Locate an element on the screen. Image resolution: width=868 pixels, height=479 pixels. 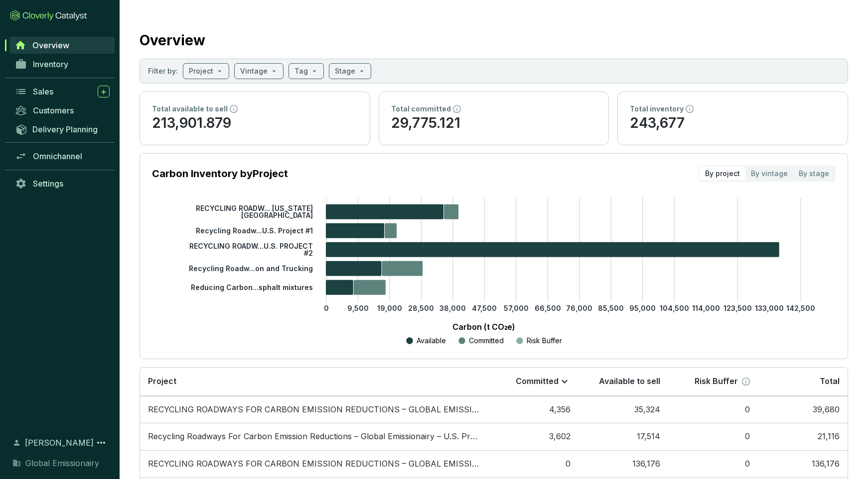
span: Inventory is located at coordinates (50, 64).